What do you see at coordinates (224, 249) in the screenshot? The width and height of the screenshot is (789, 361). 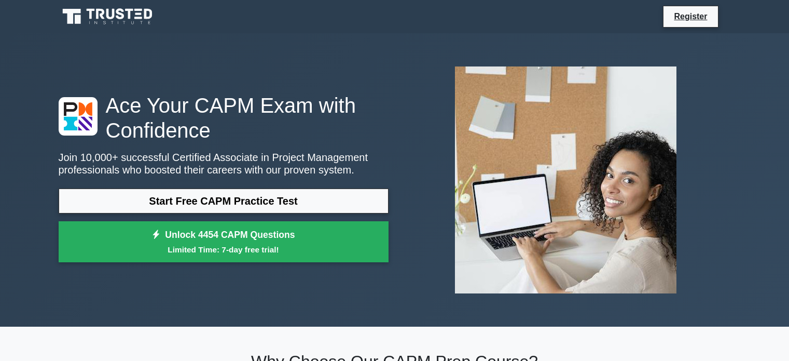 I see `small: Limited Time: 7-day free trial!` at bounding box center [224, 249].